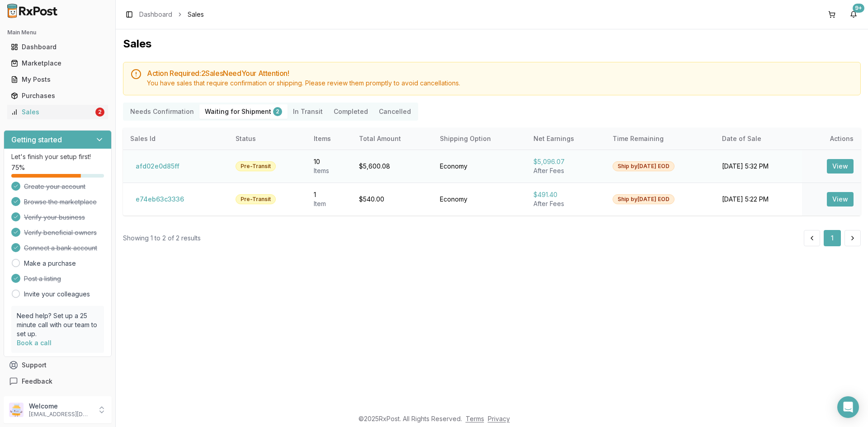 Image resolution: width=868 pixels, height=427 pixels. I want to click on h2: Main Menu, so click(57, 32).